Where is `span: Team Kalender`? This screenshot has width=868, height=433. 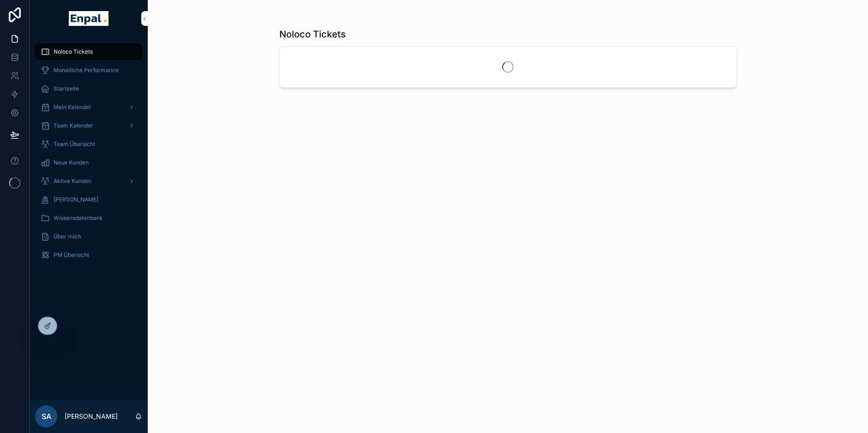 span: Team Kalender is located at coordinates (73, 125).